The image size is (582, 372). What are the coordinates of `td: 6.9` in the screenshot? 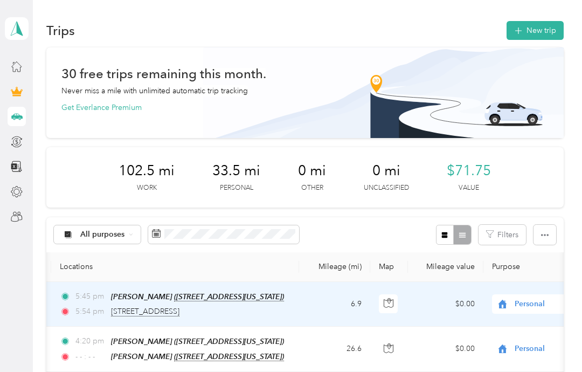 It's located at (334, 304).